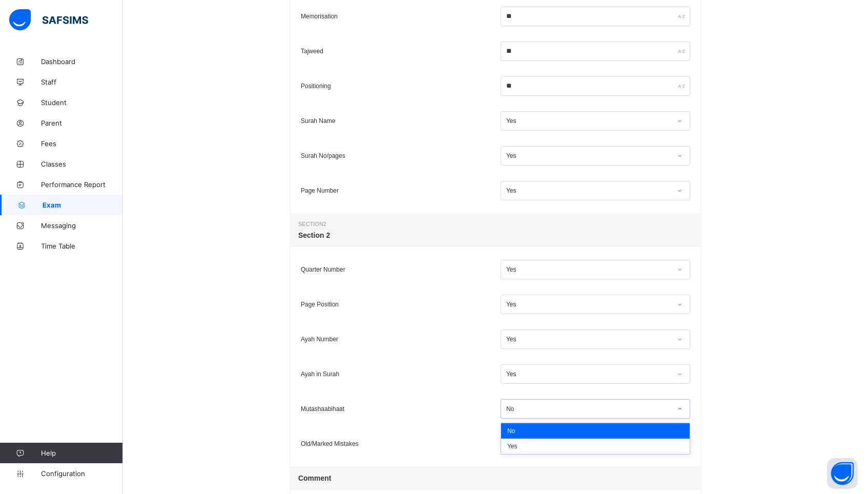 This screenshot has height=494, width=868. I want to click on span: Page Position, so click(320, 304).